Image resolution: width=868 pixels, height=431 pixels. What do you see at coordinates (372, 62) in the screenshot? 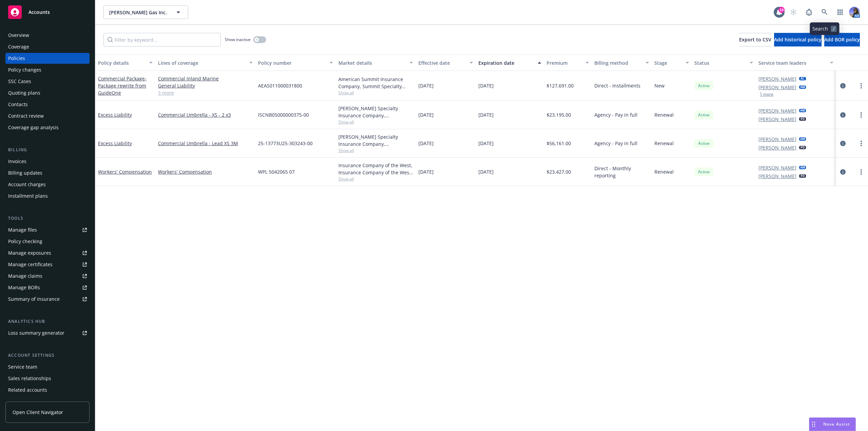
I see `div: Market details` at bounding box center [372, 62].